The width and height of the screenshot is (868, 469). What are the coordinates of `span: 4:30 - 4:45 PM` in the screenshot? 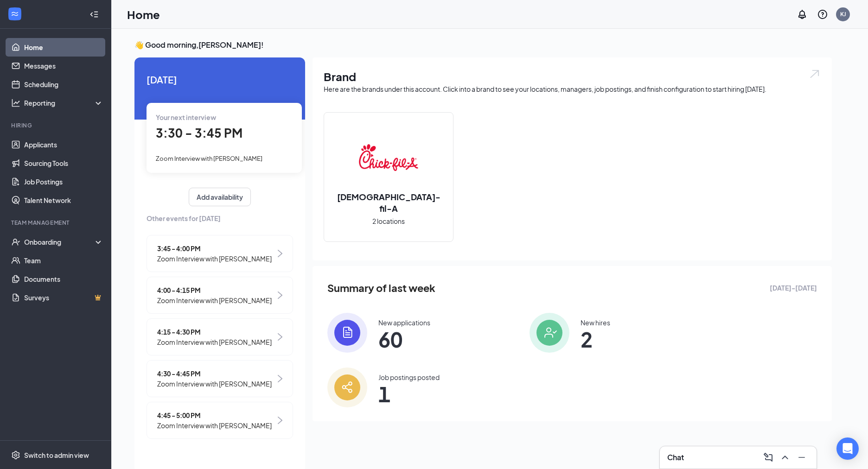 It's located at (215, 374).